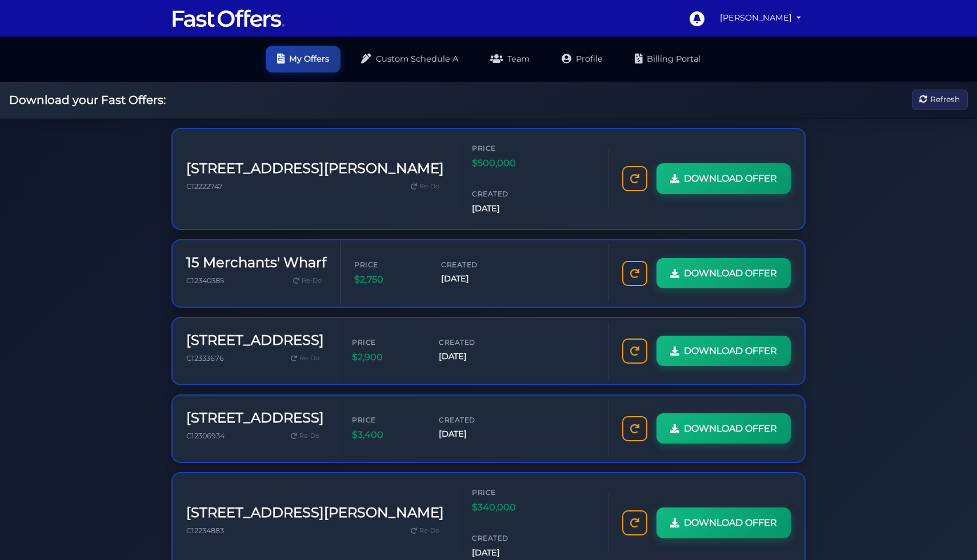 This screenshot has height=560, width=977. I want to click on a: My Offers, so click(303, 59).